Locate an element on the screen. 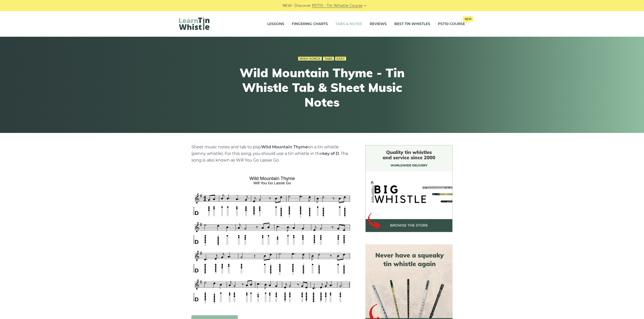 This screenshot has height=319, width=644. h1: Wild Mountain Thyme - Tin Whistle Tab & Sheet Music Notes is located at coordinates (322, 88).